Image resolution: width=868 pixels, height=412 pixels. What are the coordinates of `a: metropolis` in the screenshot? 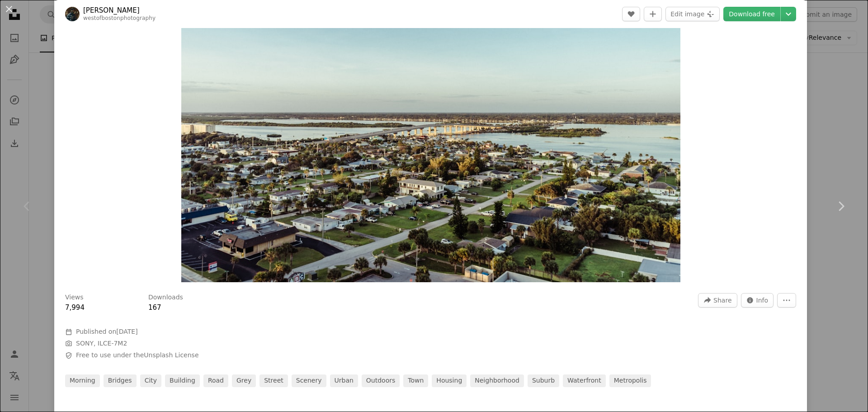 It's located at (630, 380).